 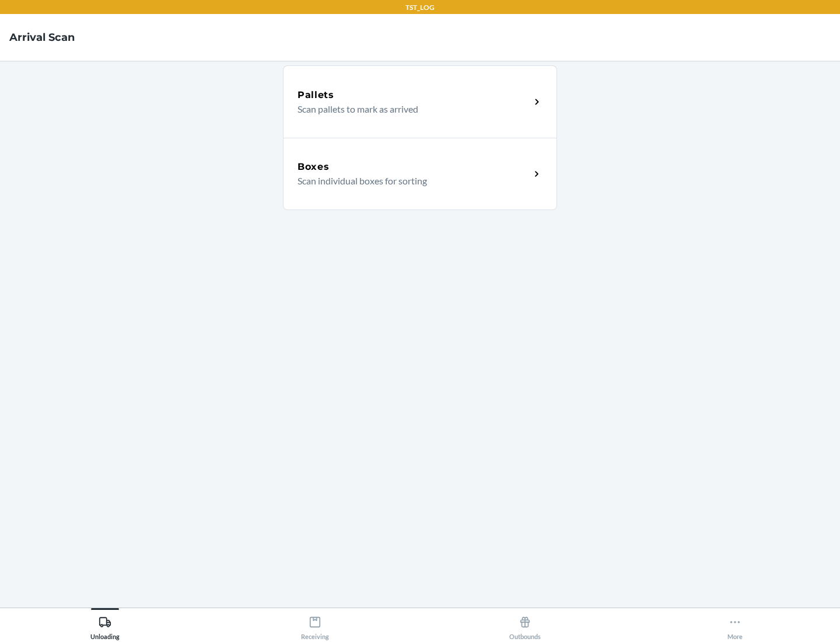 What do you see at coordinates (526, 624) in the screenshot?
I see `button: Outbounds` at bounding box center [526, 624].